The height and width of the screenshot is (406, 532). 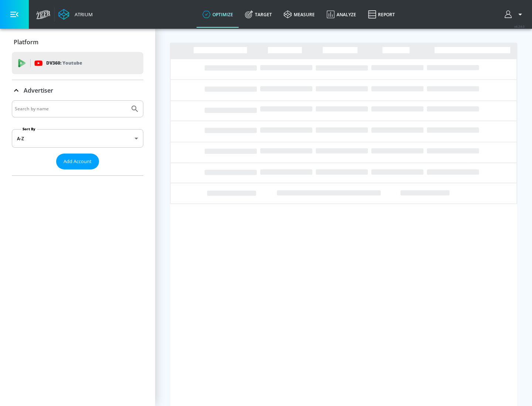 I want to click on p: Youtube, so click(x=72, y=63).